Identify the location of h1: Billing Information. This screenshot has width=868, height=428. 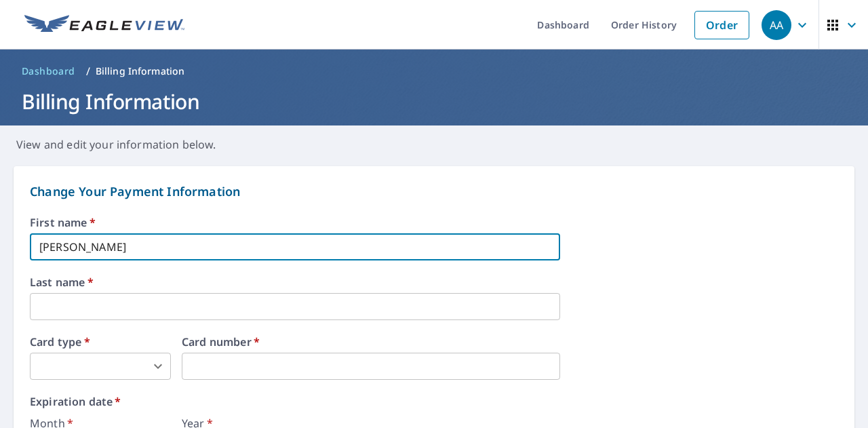
(434, 101).